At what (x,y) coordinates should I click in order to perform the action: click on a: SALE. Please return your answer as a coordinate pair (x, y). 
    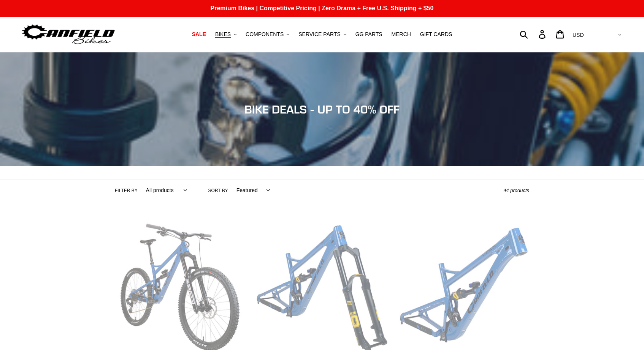
    Looking at the image, I should click on (199, 34).